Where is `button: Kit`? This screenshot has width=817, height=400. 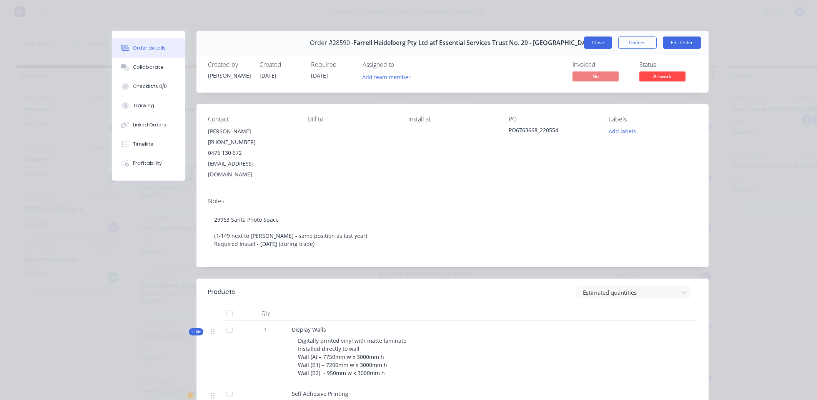 button: Kit is located at coordinates (196, 332).